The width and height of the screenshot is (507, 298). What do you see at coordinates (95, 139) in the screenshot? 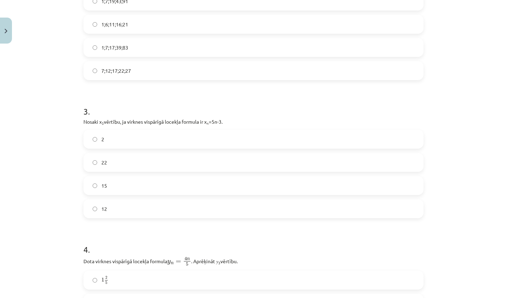
I see `input: 2` at bounding box center [95, 139].